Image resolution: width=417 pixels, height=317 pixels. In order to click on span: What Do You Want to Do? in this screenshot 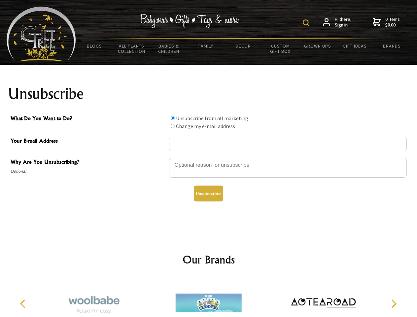, I will do `click(88, 119)`.